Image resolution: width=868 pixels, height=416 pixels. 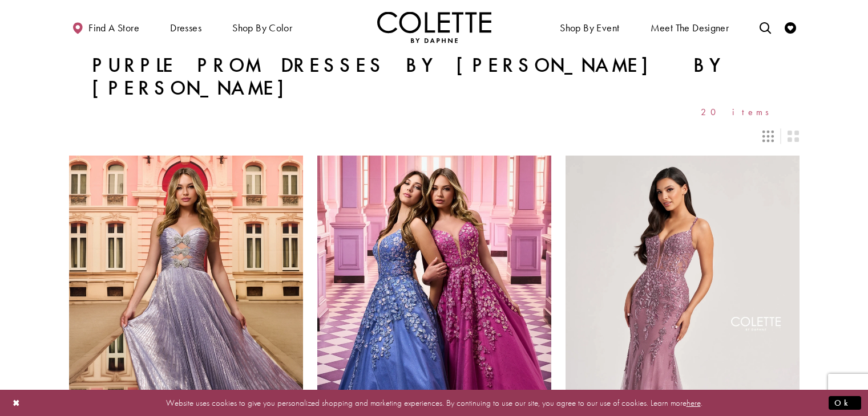 What do you see at coordinates (690, 28) in the screenshot?
I see `span: Meet the designer` at bounding box center [690, 28].